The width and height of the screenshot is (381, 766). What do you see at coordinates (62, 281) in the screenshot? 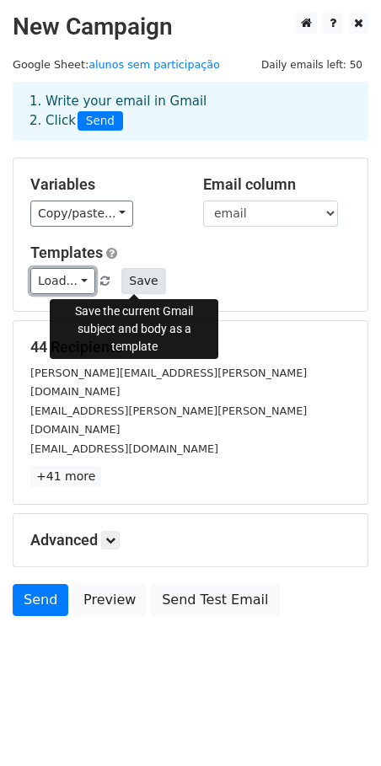
I see `a: Load...` at bounding box center [62, 281].